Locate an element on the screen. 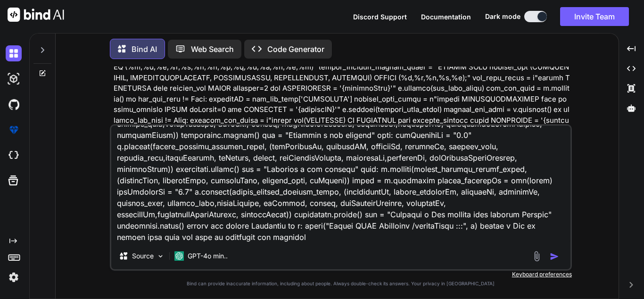 Image resolution: width=644 pixels, height=299 pixels. span: Dark mode is located at coordinates (502, 16).